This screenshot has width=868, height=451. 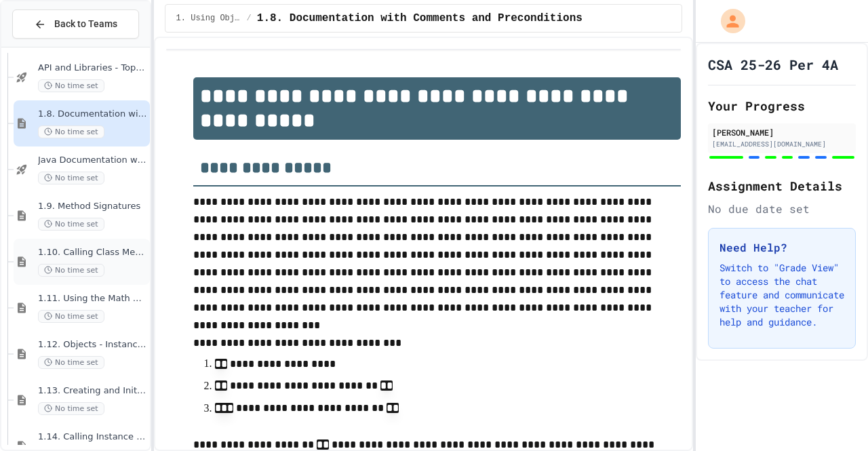 What do you see at coordinates (782, 295) in the screenshot?
I see `p: Switch to "Grade View" to access the chat feature and communicate with your teacher for help and ...` at bounding box center [782, 295].